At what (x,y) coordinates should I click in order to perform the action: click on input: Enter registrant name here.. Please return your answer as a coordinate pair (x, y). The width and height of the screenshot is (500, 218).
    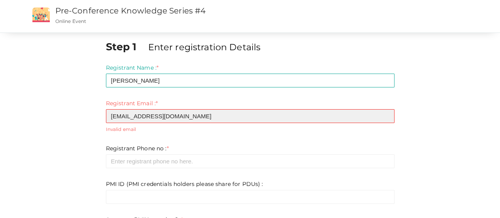
    Looking at the image, I should click on (250, 80).